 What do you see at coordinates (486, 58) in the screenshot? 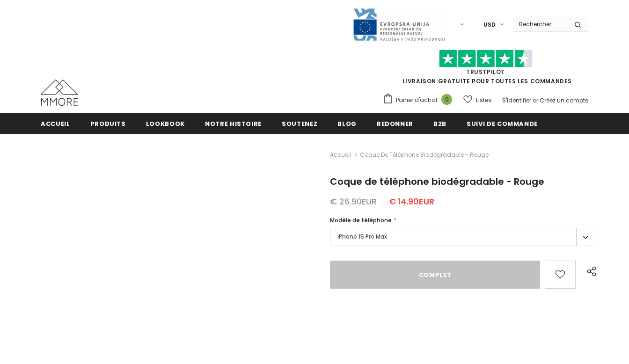
I see `img: Faites confiance aux étoiles pilotes` at bounding box center [486, 58].